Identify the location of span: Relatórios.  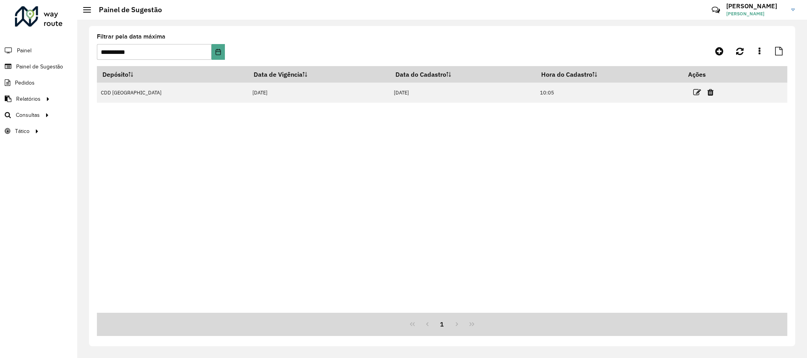
(28, 99).